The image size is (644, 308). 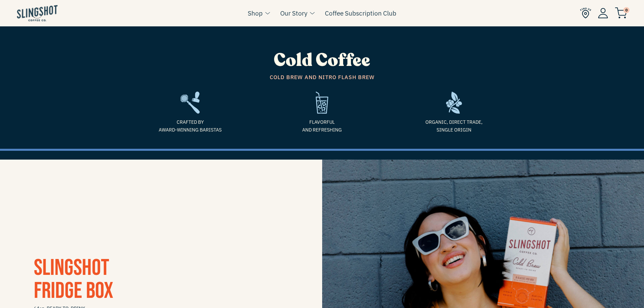 What do you see at coordinates (454, 126) in the screenshot?
I see `span: Organic, Direct Trade, Single Origin` at bounding box center [454, 126].